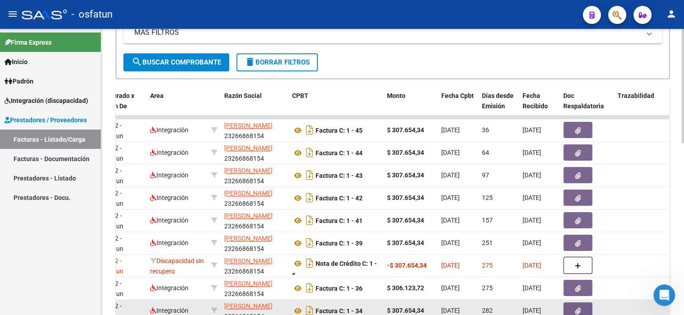 The width and height of the screenshot is (684, 315). What do you see at coordinates (137, 62) in the screenshot?
I see `mat-icon: search` at bounding box center [137, 62].